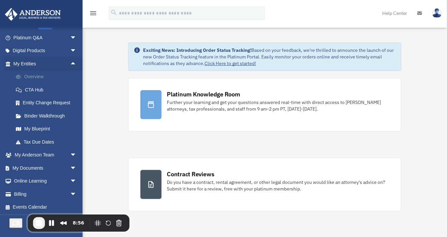 The image size is (447, 237). Describe the element at coordinates (114, 13) in the screenshot. I see `i: search` at that location.